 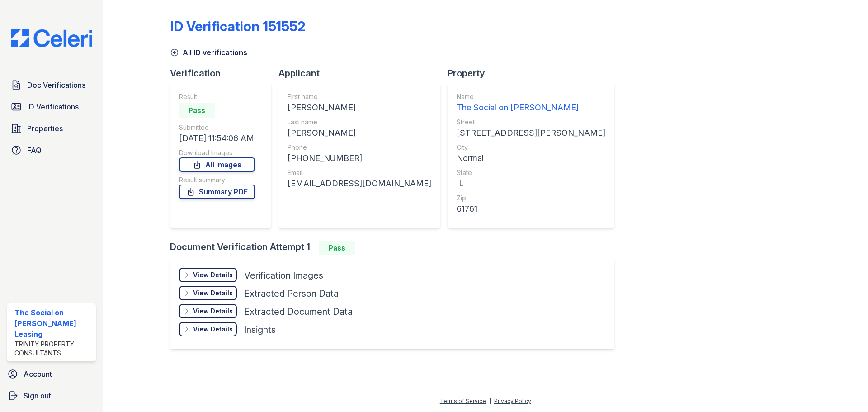 What do you see at coordinates (51, 150) in the screenshot?
I see `a: FAQ` at bounding box center [51, 150].